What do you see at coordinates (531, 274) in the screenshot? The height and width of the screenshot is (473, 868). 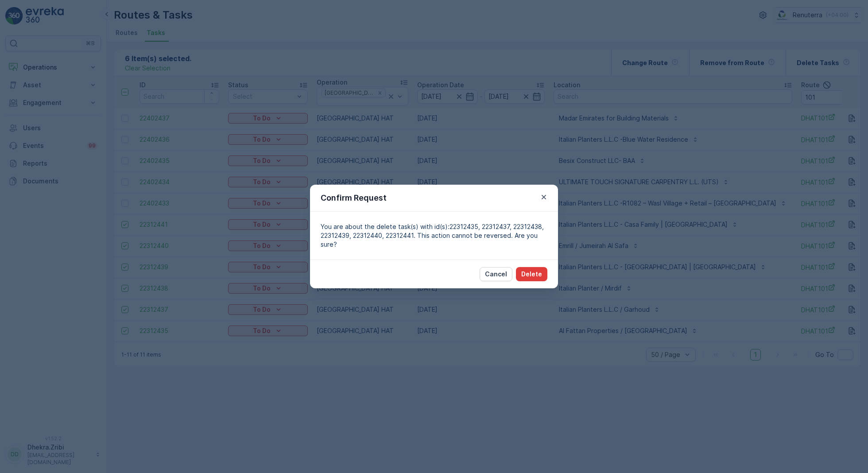 I see `button: Delete` at bounding box center [531, 274].